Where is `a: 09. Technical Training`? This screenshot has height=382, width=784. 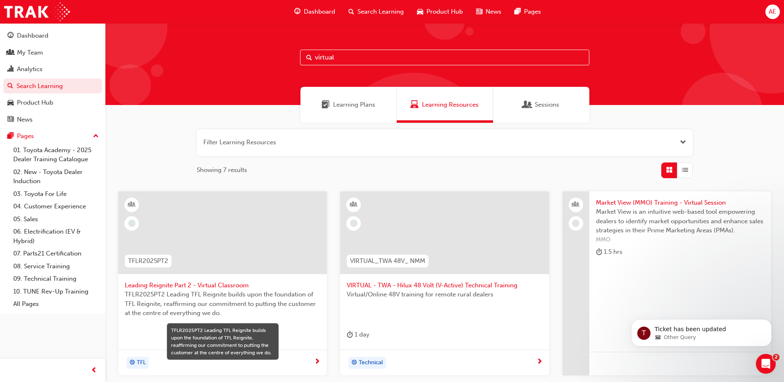 a: 09. Technical Training is located at coordinates (56, 278).